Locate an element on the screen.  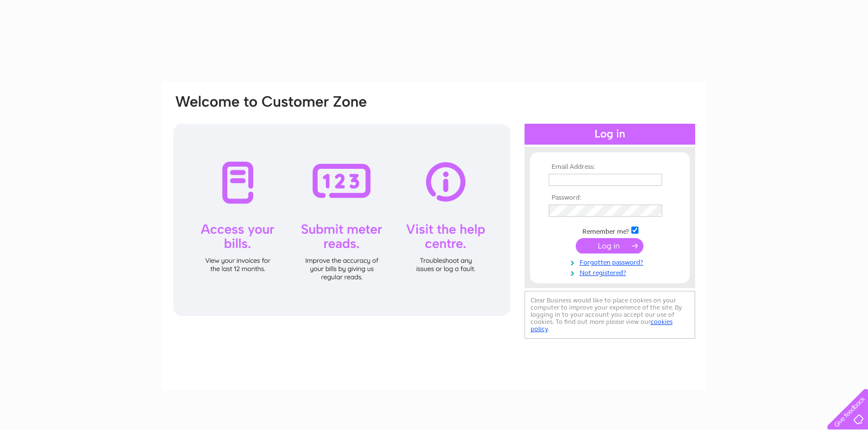
a: Not registered? is located at coordinates (611, 271).